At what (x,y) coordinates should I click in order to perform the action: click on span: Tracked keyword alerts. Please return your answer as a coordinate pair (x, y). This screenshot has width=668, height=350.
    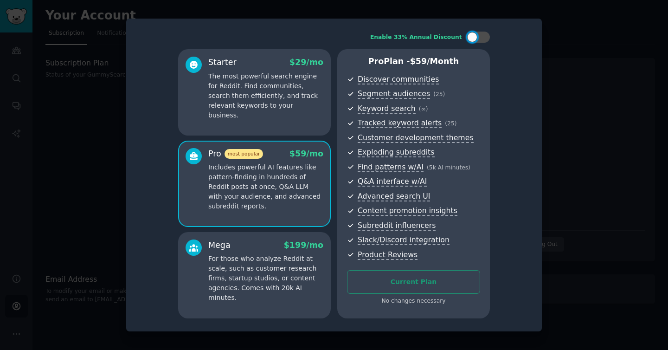
    Looking at the image, I should click on (399, 123).